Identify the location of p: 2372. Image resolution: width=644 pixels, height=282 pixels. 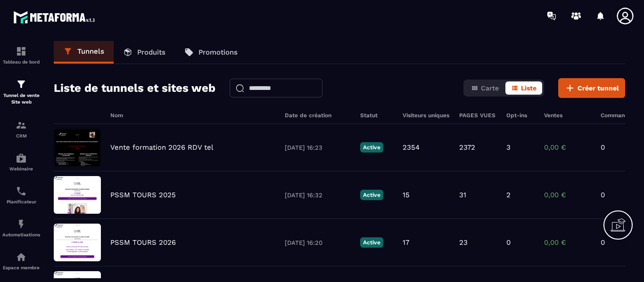
(467, 147).